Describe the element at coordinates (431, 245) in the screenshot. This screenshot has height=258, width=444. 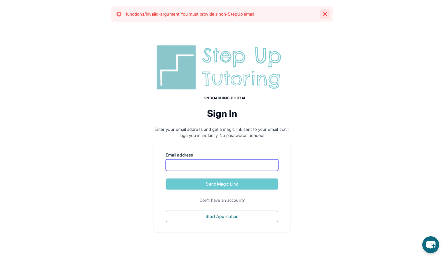
I see `button: chat-button` at that location.